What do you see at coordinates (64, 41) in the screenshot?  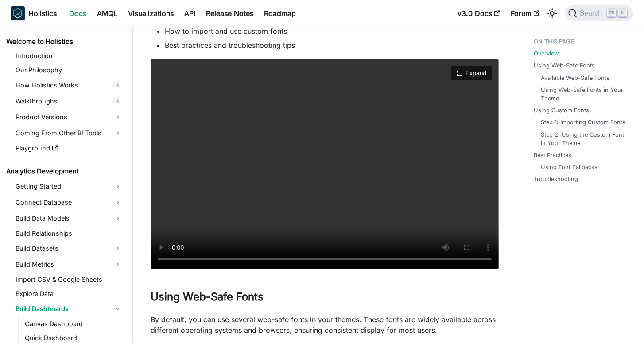 I see `a: Welcome to Holistics` at bounding box center [64, 41].